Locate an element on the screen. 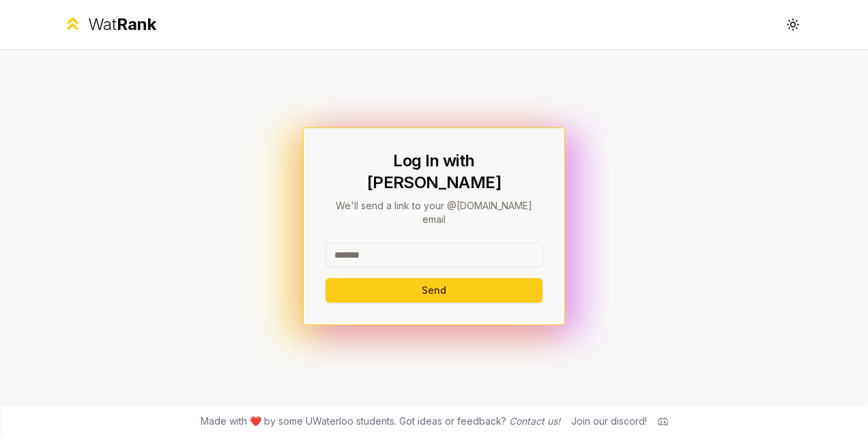 The image size is (868, 439). button: Send is located at coordinates (434, 291).